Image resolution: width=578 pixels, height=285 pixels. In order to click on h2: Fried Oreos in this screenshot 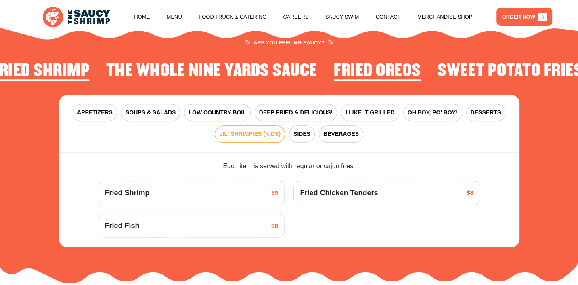, I will do `click(377, 71)`.